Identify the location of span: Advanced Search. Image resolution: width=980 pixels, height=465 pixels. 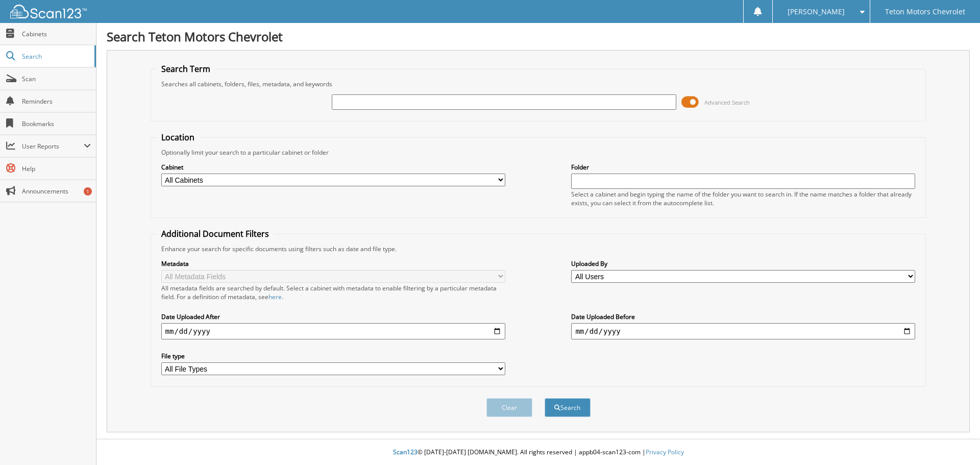
(727, 102).